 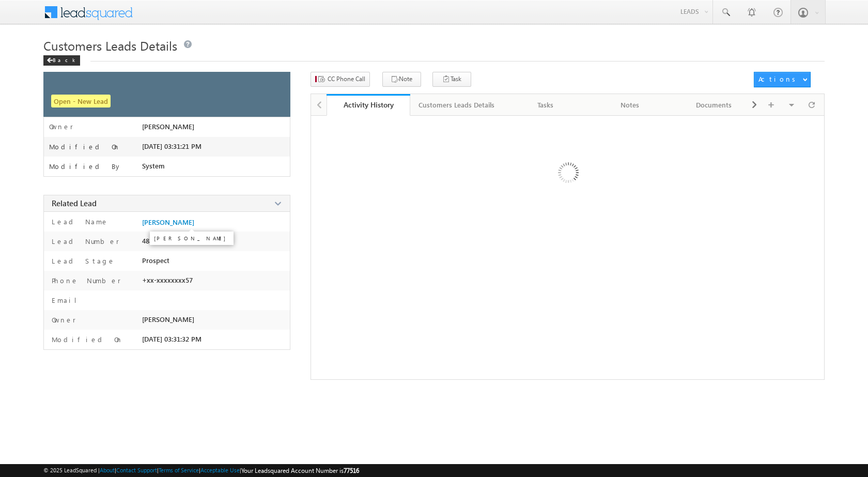 What do you see at coordinates (80, 101) in the screenshot?
I see `span: Open - New Lead` at bounding box center [80, 101].